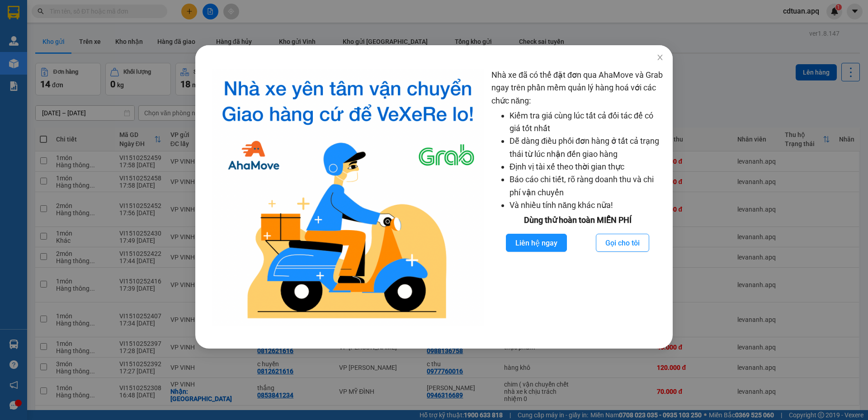 This screenshot has width=868, height=420. I want to click on li: Kiểm tra giá cùng lúc tất cả đối tác để có giá tốt nhất, so click(587, 122).